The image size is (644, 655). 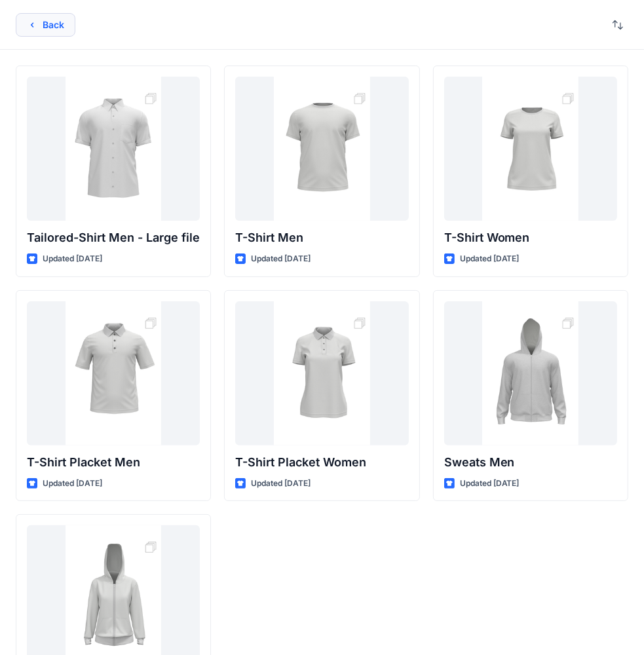 I want to click on p: T-Shirt Women, so click(x=531, y=238).